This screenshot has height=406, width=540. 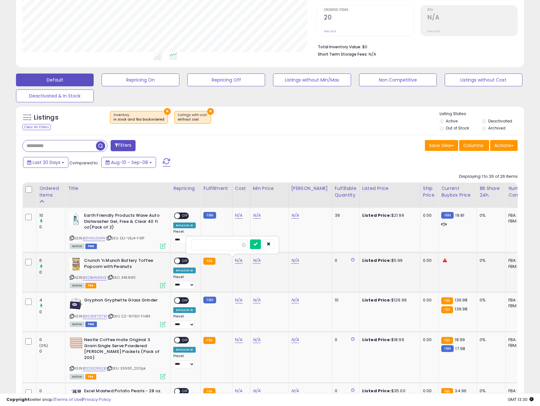 What do you see at coordinates (415, 46) in the screenshot?
I see `li: $0` at bounding box center [415, 46].